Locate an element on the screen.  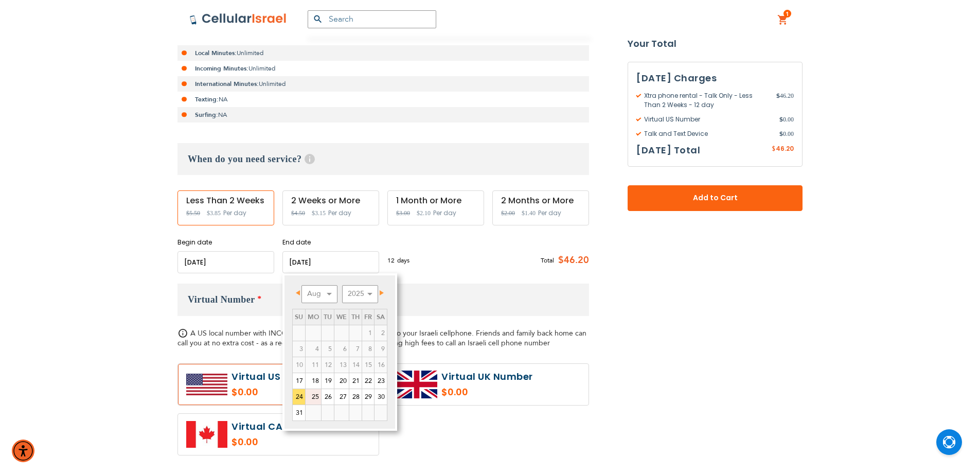
div: Less Than 2 Weeks is located at coordinates (226, 200).